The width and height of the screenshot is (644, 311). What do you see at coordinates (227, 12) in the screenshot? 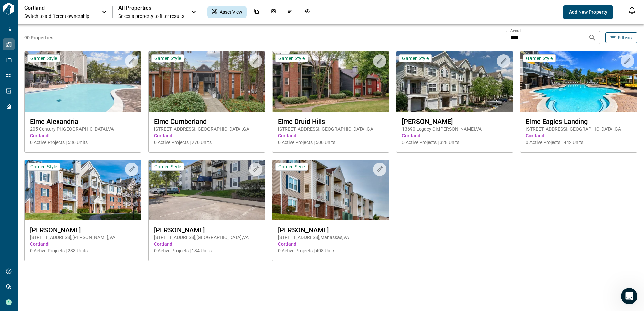
I see `div: Asset View` at bounding box center [227, 12].